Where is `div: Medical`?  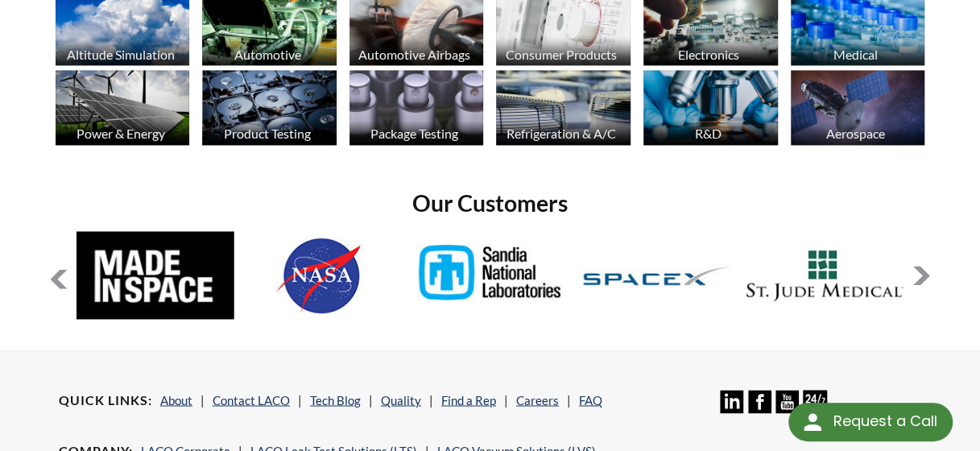
div: Medical is located at coordinates (856, 54).